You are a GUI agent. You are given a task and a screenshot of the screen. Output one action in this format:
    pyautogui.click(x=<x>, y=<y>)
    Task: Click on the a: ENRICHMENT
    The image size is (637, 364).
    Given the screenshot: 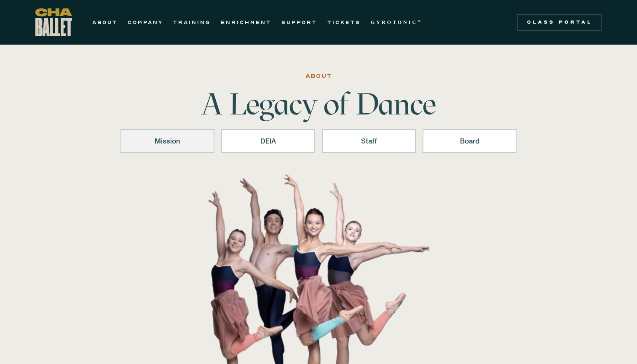 What is the action you would take?
    pyautogui.click(x=246, y=23)
    